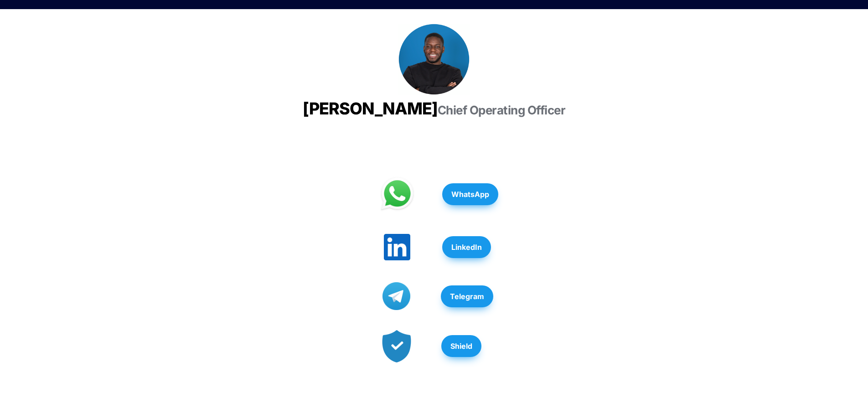  What do you see at coordinates (467, 297) in the screenshot?
I see `button: Telegram` at bounding box center [467, 297].